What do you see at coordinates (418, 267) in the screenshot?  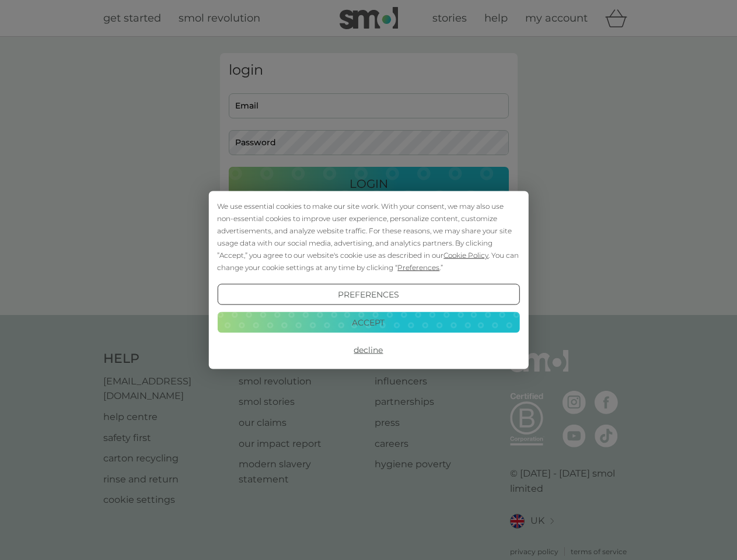 I see `span: Preferences` at bounding box center [418, 267].